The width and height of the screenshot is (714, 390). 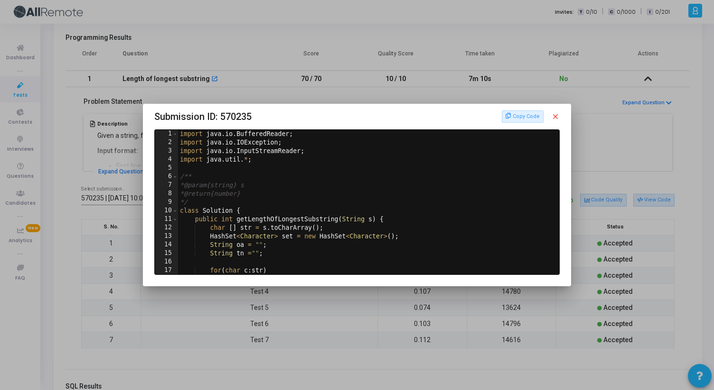 What do you see at coordinates (555, 117) in the screenshot?
I see `mat-icon: close` at bounding box center [555, 117].